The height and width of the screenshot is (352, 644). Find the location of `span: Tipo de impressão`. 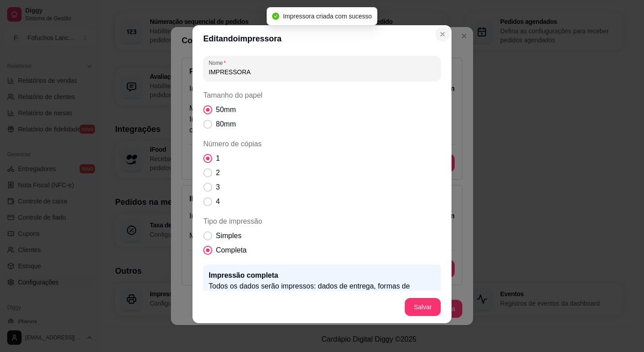

span: Tipo de impressão is located at coordinates (322, 222).